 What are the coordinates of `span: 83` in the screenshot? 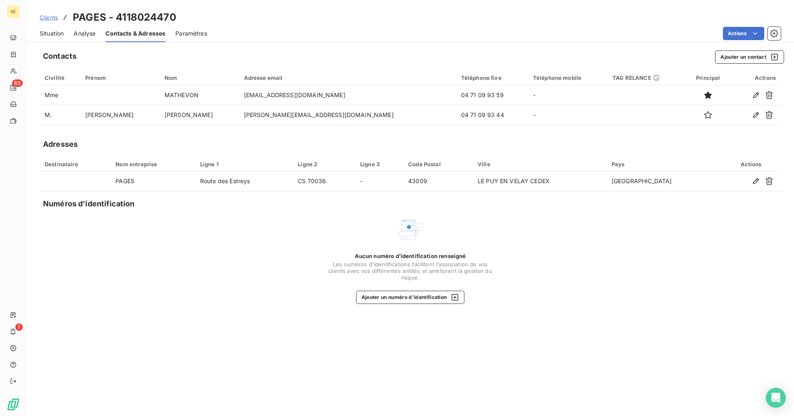 It's located at (17, 83).